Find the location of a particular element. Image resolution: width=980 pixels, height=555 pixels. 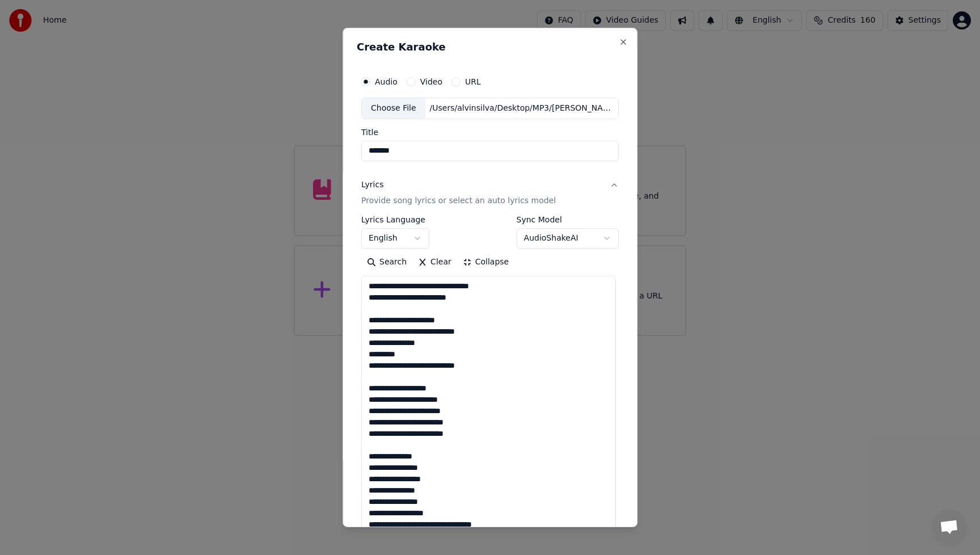

button: LyricsProvide song lyrics or select an auto lyrics model is located at coordinates (490, 193).